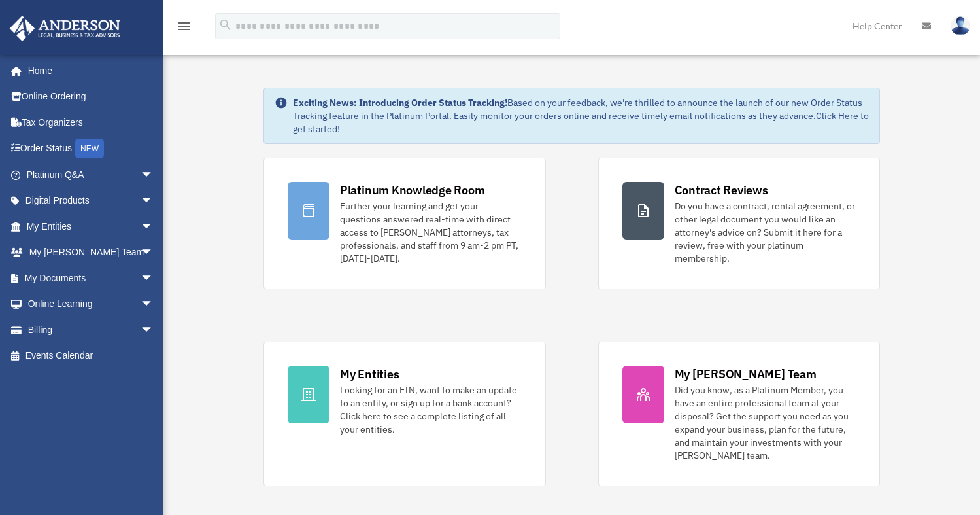 The width and height of the screenshot is (980, 515). I want to click on strong: Exciting News: Introducing Order Status Tracking!, so click(400, 103).